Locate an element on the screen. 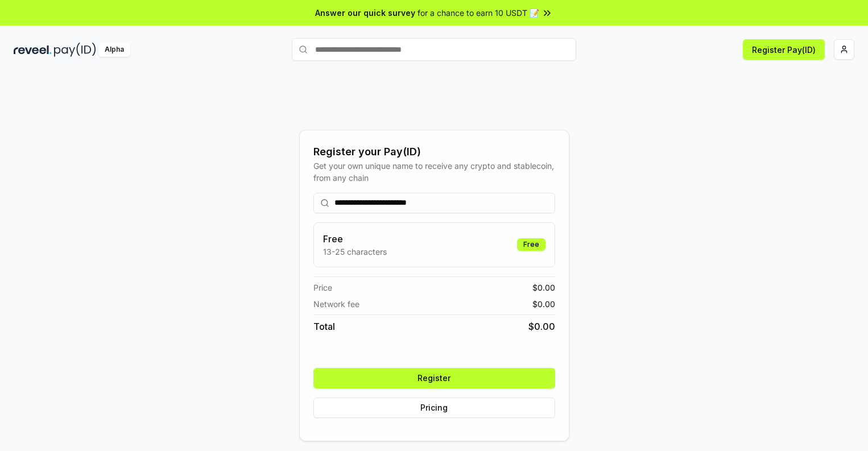 This screenshot has width=868, height=451. span: Answer our quick survey is located at coordinates (365, 13).